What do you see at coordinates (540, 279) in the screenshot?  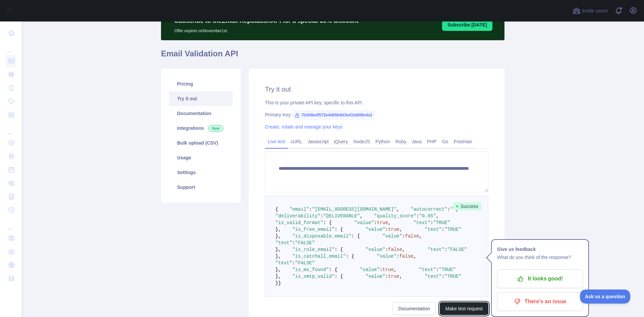 I see `button: It looks good!` at bounding box center [540, 279].